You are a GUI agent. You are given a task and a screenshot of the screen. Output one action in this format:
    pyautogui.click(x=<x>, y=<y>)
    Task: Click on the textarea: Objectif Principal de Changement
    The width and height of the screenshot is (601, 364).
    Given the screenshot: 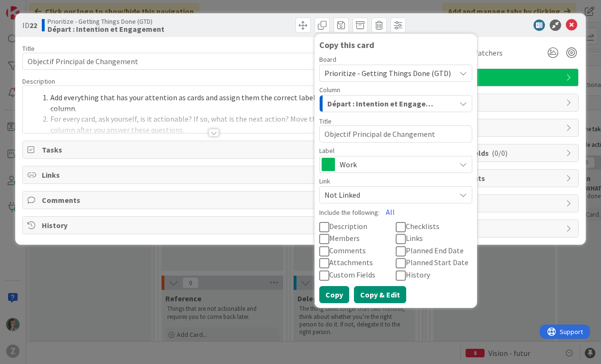 What is the action you would take?
    pyautogui.click(x=396, y=134)
    